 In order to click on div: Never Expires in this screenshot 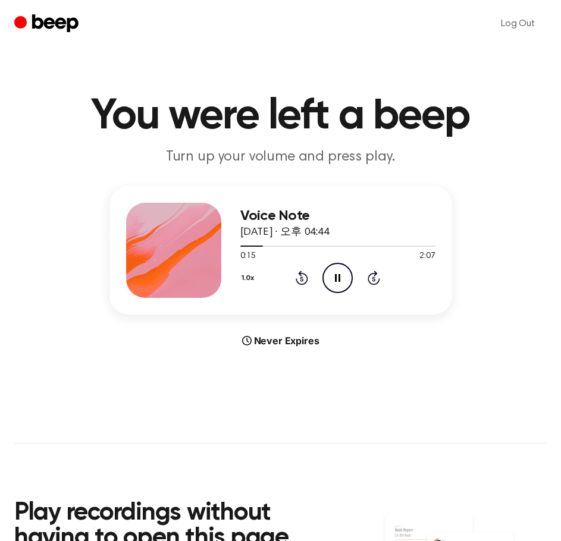, I will do `click(281, 341)`.